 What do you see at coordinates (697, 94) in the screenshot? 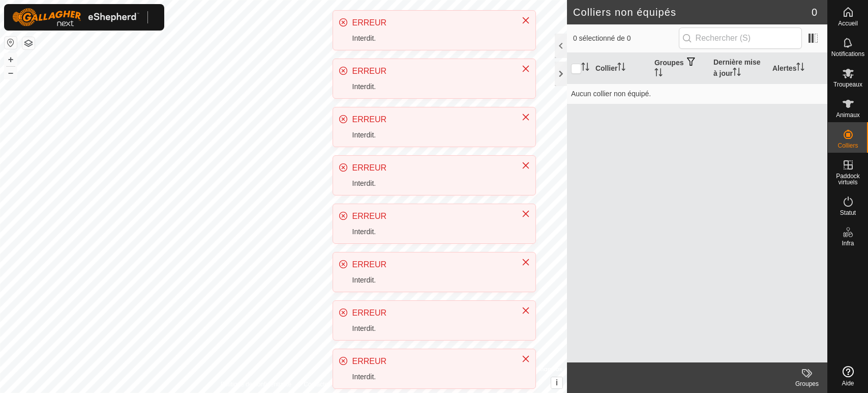
I see `td: Aucun collier non équipé.` at bounding box center [697, 94].